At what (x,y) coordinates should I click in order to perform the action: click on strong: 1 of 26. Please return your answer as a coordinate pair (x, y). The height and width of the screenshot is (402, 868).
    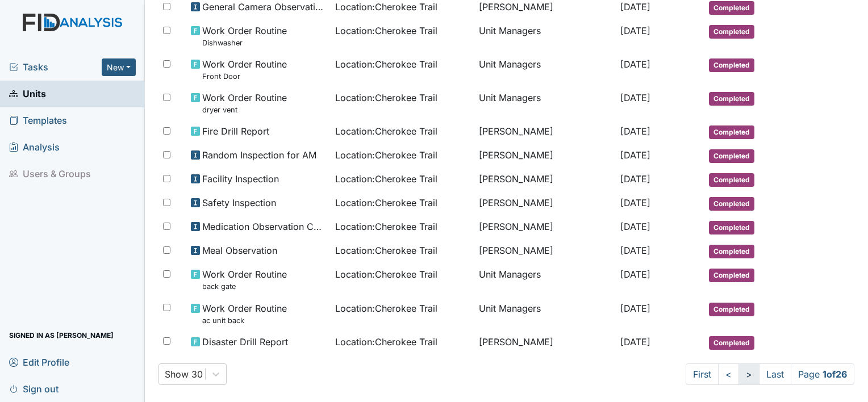
    Looking at the image, I should click on (834, 374).